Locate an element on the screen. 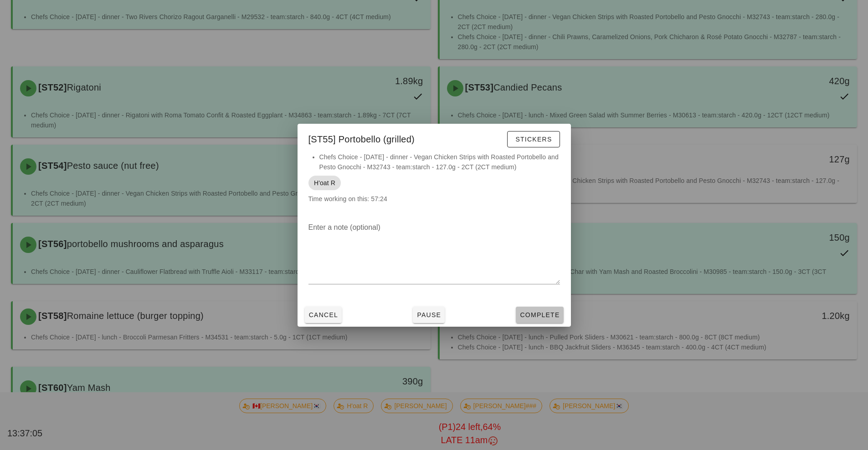 This screenshot has width=868, height=450. button: Cancel is located at coordinates (324, 315).